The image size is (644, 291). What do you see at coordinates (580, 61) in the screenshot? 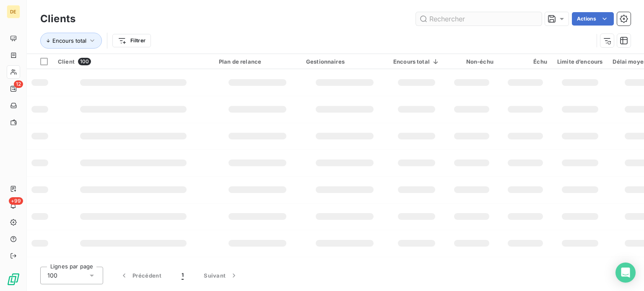
I see `div: Limite d’encours` at bounding box center [580, 61].